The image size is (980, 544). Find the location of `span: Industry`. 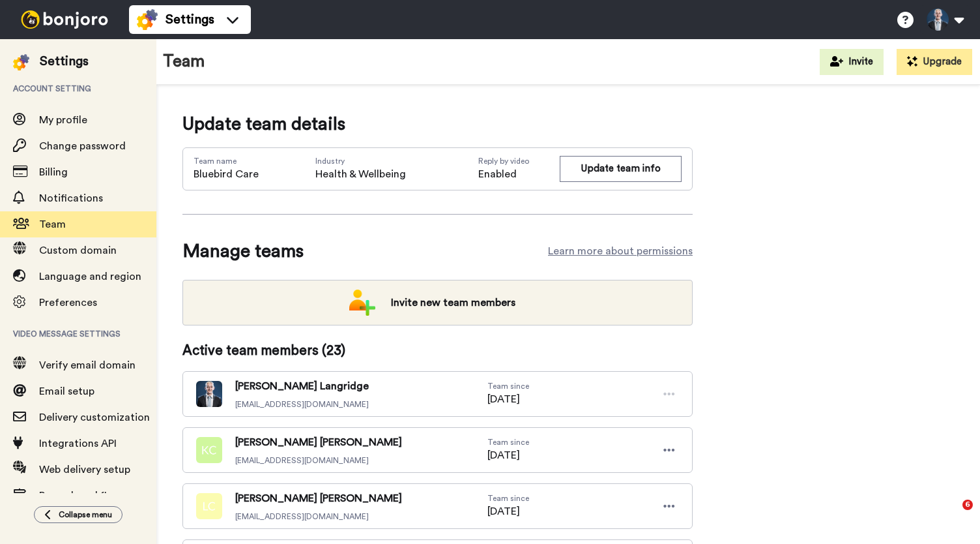

span: Industry is located at coordinates (360, 161).